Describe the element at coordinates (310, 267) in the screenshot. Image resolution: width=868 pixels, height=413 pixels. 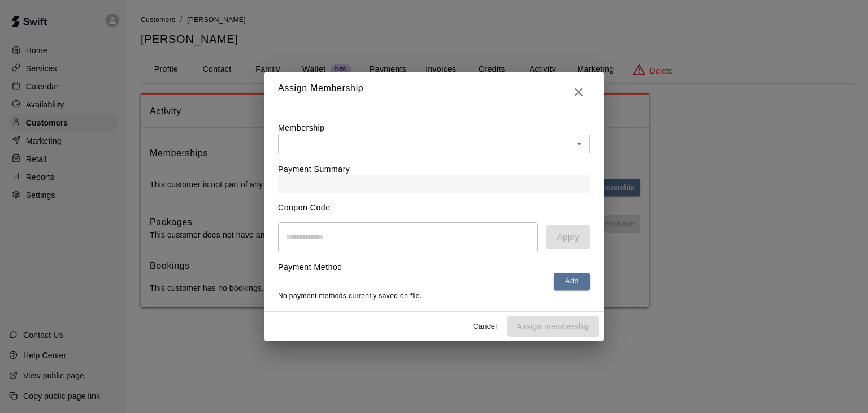
I see `label: Payment Method` at that location.